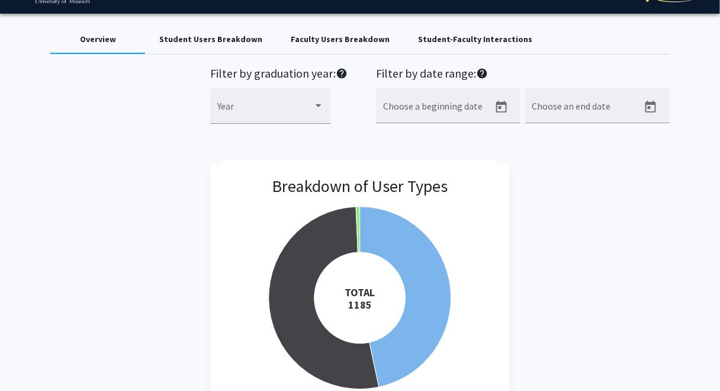 The height and width of the screenshot is (391, 720). What do you see at coordinates (360, 299) in the screenshot?
I see `tspan: TOTAL 1185` at bounding box center [360, 299].